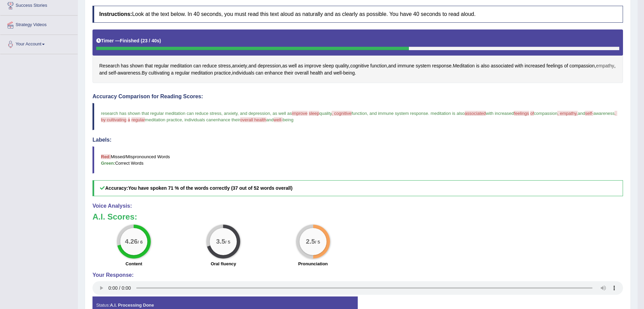 This screenshot has height=309, width=644. I want to click on span: as well as, so click(282, 113).